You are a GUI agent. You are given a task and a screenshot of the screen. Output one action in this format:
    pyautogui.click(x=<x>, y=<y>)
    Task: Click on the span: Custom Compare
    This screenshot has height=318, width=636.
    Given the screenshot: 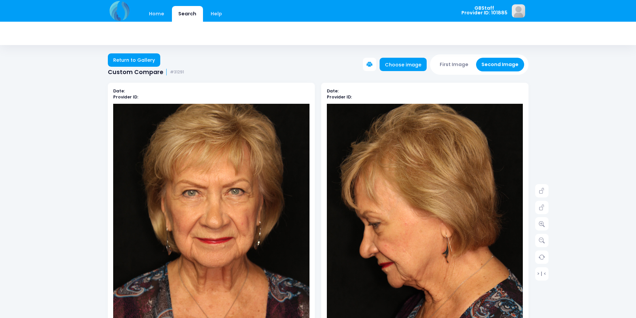 What is the action you would take?
    pyautogui.click(x=136, y=72)
    